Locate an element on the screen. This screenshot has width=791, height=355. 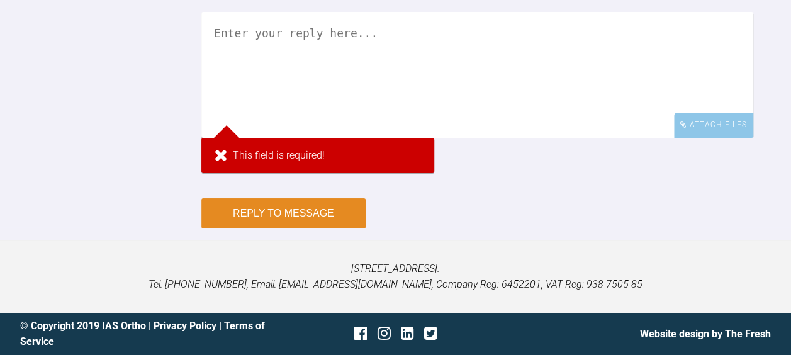
a: Website design by The Fresh is located at coordinates (706, 334).